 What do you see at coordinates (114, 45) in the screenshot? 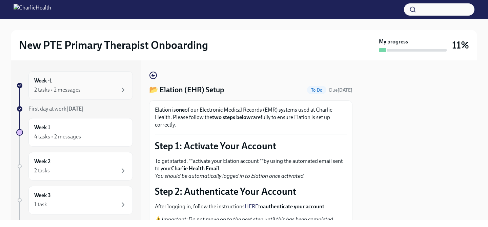
I see `h2: New PTE Primary Therapist Onboarding` at bounding box center [114, 45].